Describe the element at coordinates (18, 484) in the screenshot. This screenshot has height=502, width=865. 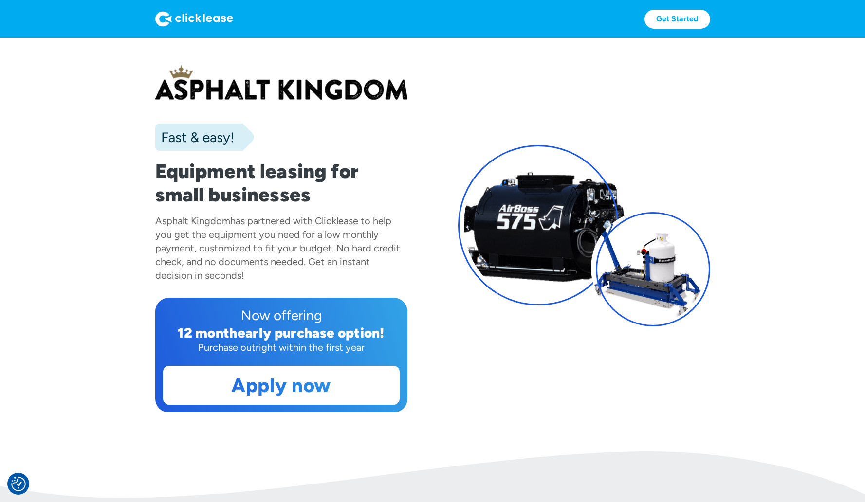
I see `img: Revisit consent button` at that location.